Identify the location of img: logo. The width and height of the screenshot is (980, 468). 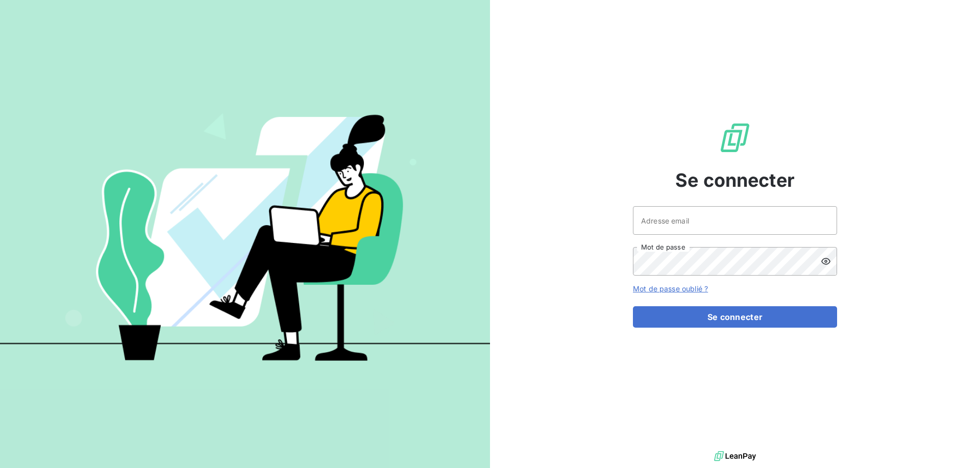
(735, 456).